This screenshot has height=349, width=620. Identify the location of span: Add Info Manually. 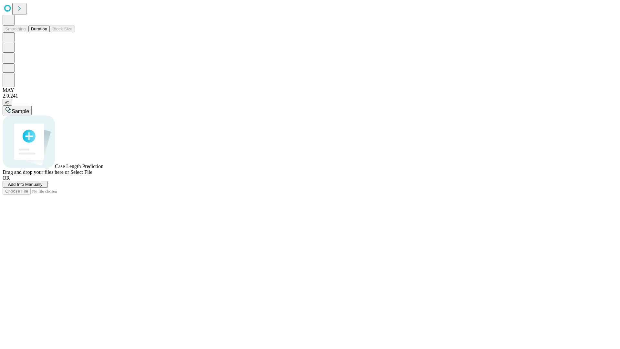
(25, 184).